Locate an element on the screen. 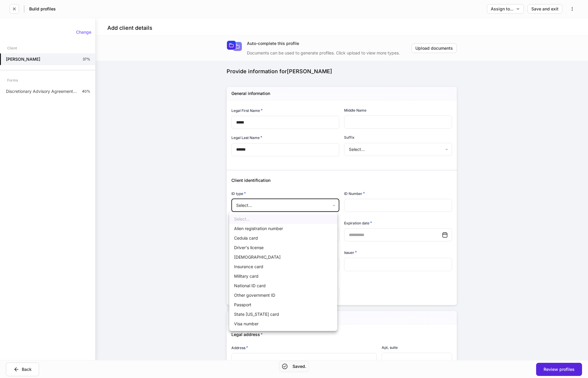 The height and width of the screenshot is (378, 588). li: Passport is located at coordinates (283, 305).